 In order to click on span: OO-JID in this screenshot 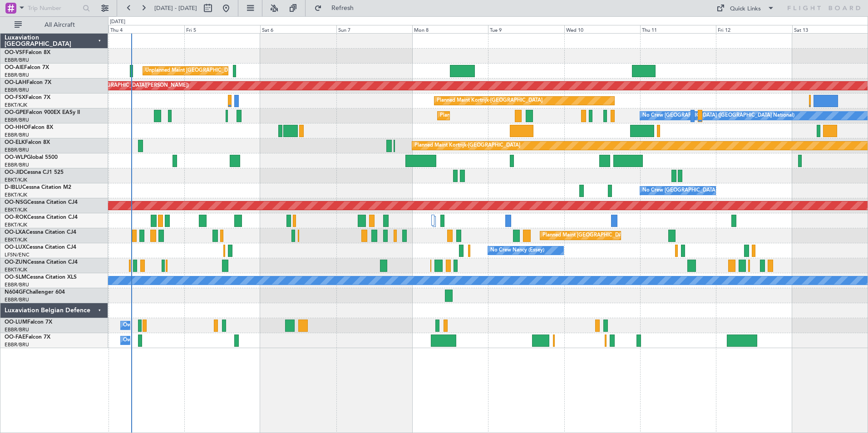, I will do `click(14, 172)`.